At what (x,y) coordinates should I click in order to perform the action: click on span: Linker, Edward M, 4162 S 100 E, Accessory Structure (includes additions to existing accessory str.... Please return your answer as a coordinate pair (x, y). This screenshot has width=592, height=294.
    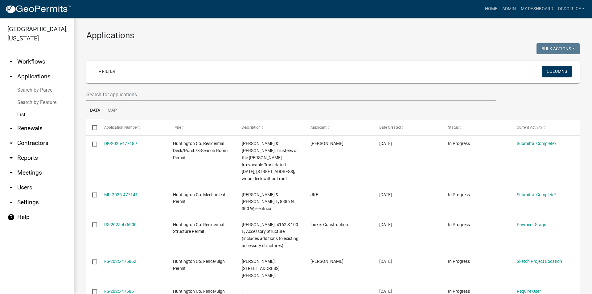
    Looking at the image, I should click on (270, 235).